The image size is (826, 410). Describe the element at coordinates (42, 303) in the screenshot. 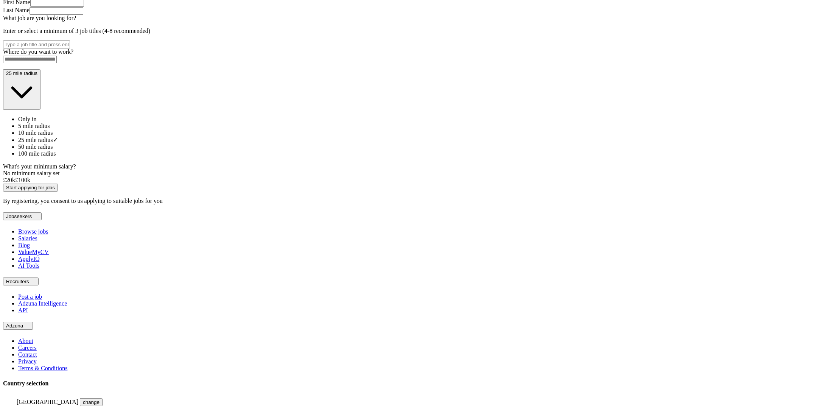

I see `a: Adzuna Intelligence` at that location.